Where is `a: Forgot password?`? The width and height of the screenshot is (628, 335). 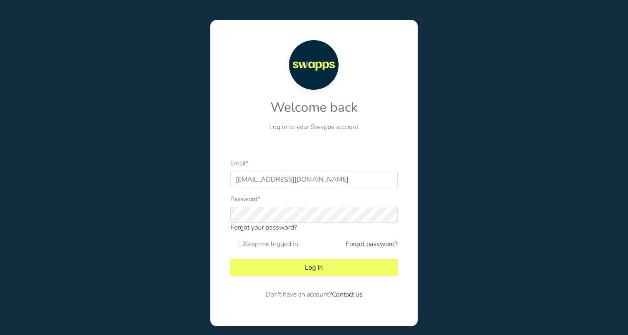
a: Forgot password? is located at coordinates (372, 244).